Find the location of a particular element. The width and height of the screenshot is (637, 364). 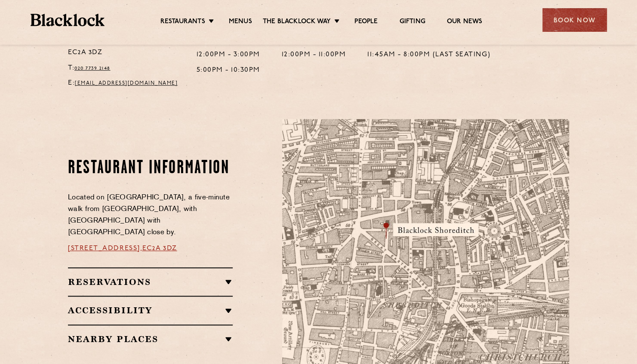

a: People is located at coordinates (366, 22).